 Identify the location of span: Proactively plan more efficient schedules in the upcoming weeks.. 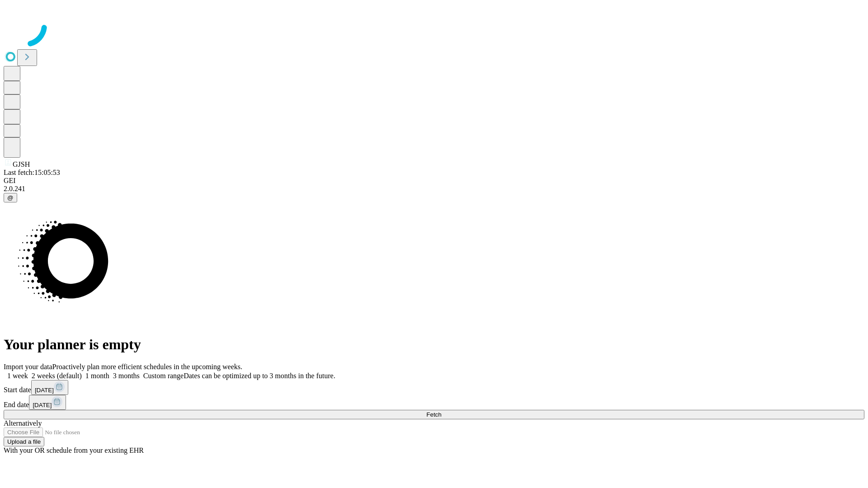
(147, 366).